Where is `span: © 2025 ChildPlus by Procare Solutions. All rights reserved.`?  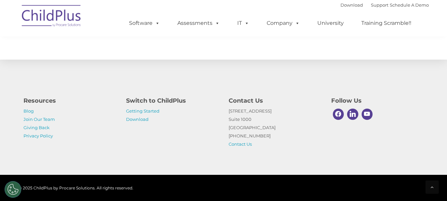
span: © 2025 ChildPlus by Procare Solutions. All rights reserved. is located at coordinates (76, 187).